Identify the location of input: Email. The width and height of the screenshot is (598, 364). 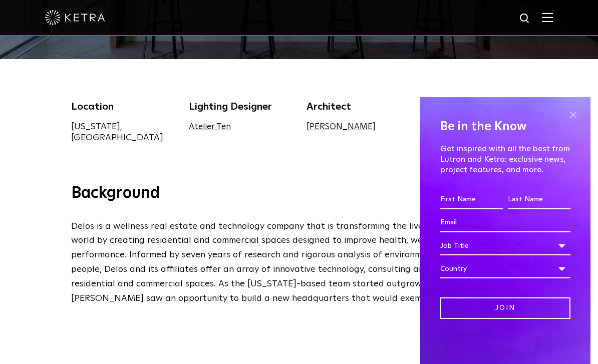
(505, 223).